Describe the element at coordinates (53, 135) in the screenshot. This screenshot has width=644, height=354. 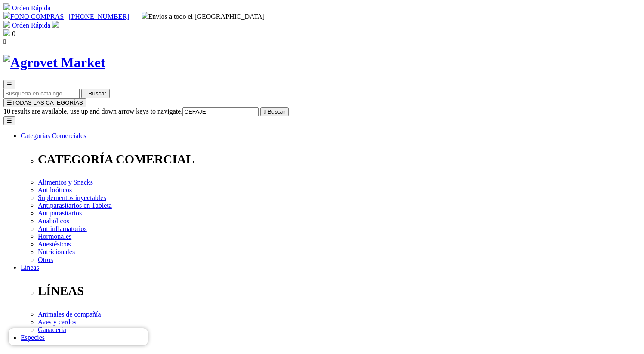
I see `a: Categorías Comerciales` at that location.